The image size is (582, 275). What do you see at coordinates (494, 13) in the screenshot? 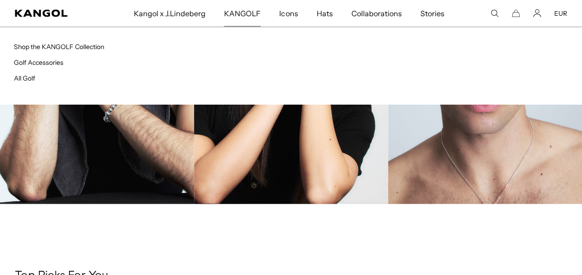
I see `summary: Search here` at bounding box center [494, 13].